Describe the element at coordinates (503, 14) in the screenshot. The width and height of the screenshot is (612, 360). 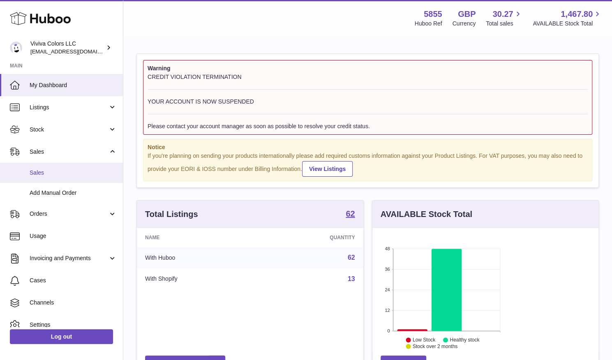
I see `span: 30.27` at that location.